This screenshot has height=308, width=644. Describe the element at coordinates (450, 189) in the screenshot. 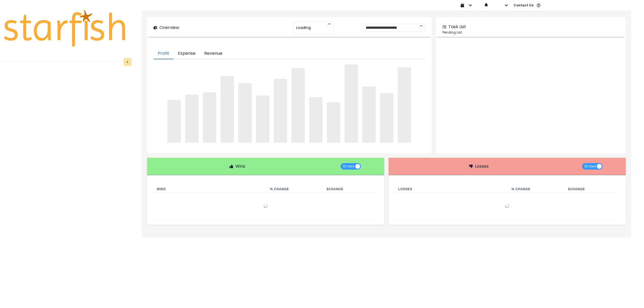

I see `th: Losses` at that location.